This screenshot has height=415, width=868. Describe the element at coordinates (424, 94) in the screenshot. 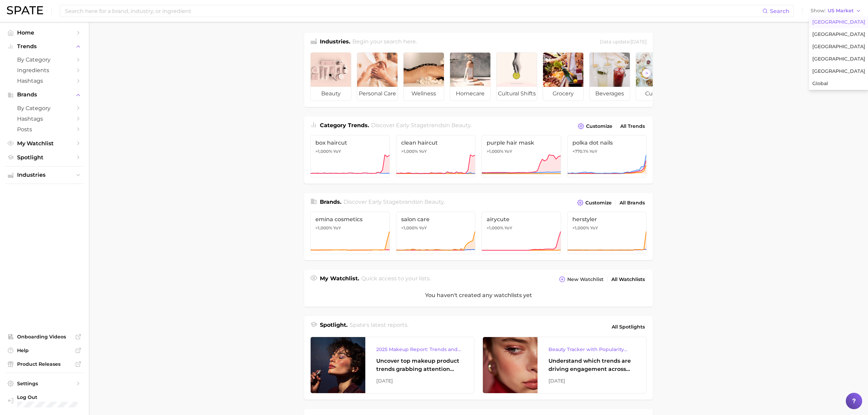

I see `span: wellness` at that location.